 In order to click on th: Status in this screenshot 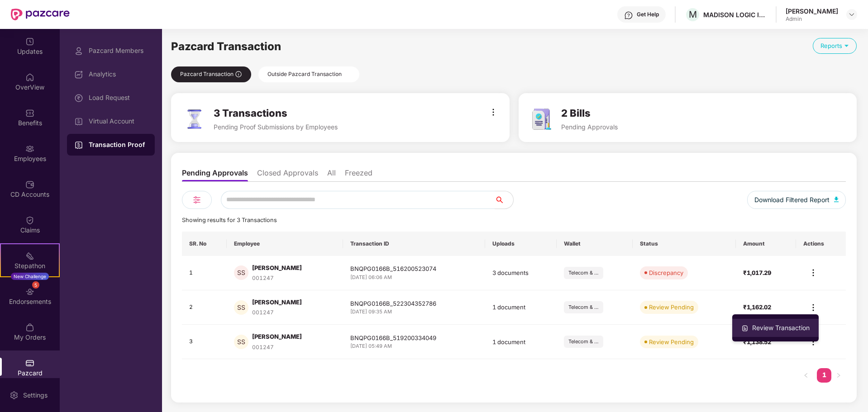, I will do `click(684, 244)`.